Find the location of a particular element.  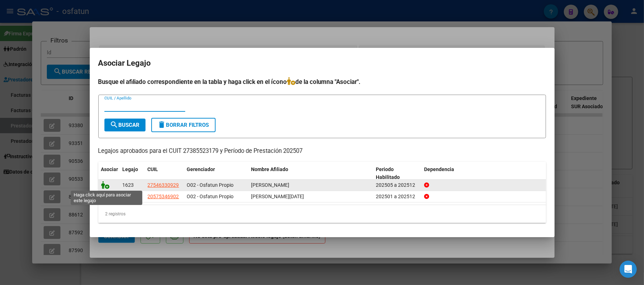

span: Borrar Filtros is located at coordinates (183, 125).